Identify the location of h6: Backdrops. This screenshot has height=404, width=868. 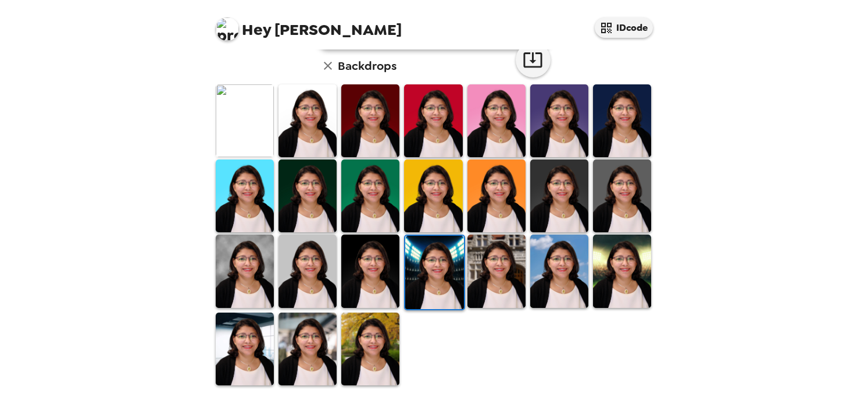
(367, 66).